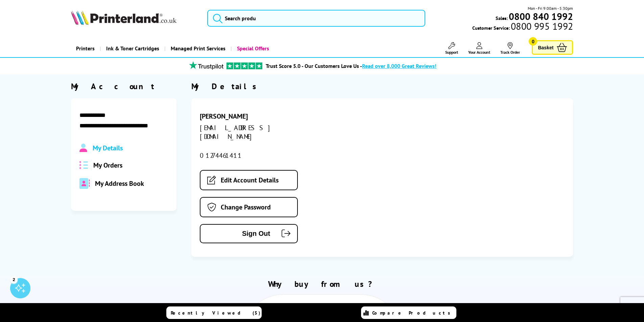 The image size is (644, 322). I want to click on a: 0800 840 1992, so click(540, 16).